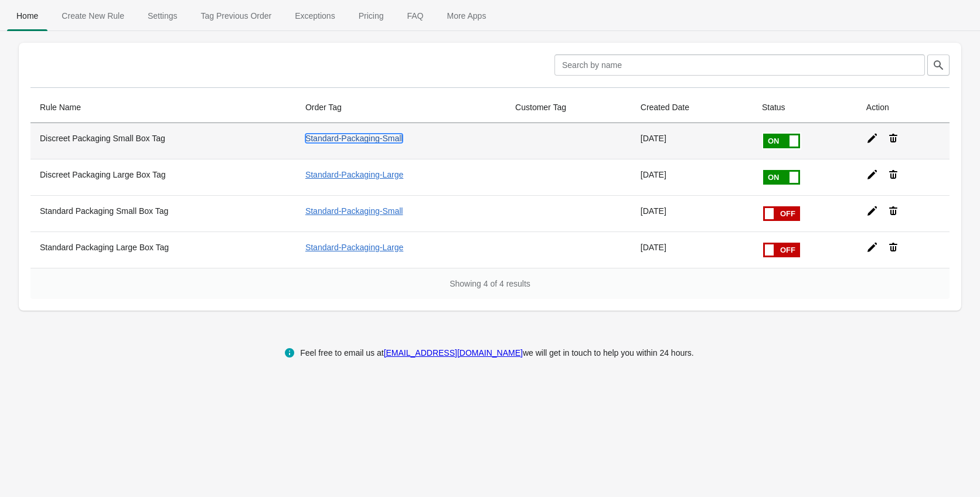 This screenshot has height=497, width=980. Describe the element at coordinates (315, 16) in the screenshot. I see `span: Exceptions` at that location.